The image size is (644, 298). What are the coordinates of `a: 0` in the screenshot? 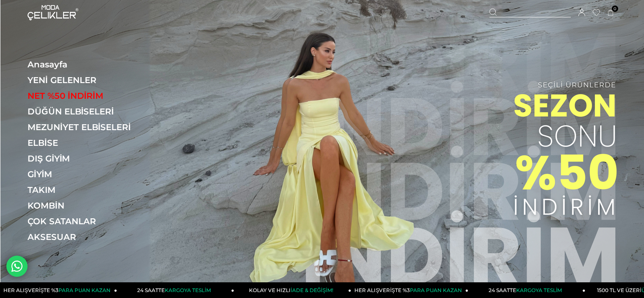 It's located at (610, 13).